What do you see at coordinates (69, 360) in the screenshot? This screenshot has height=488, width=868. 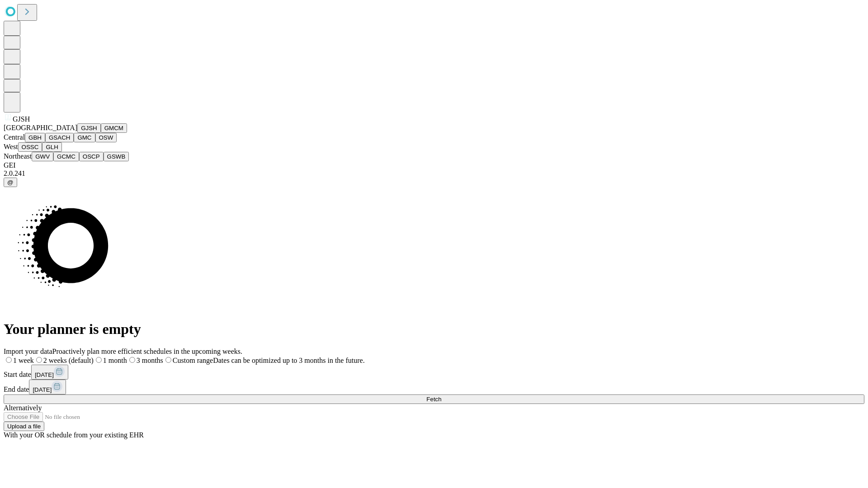 I see `span: 2 weeks (default)` at bounding box center [69, 360].